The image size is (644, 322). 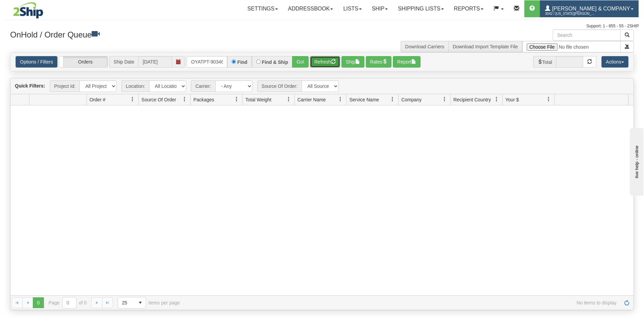 I want to click on input: Search, so click(x=586, y=35).